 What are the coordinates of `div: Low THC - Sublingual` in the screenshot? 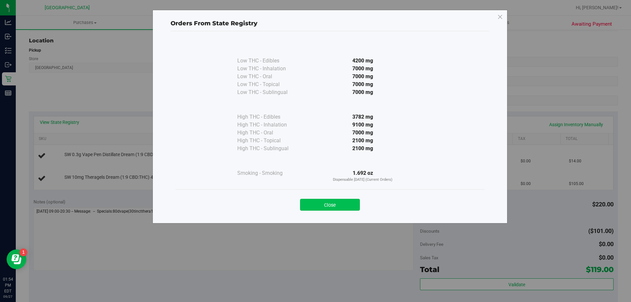 It's located at (270, 92).